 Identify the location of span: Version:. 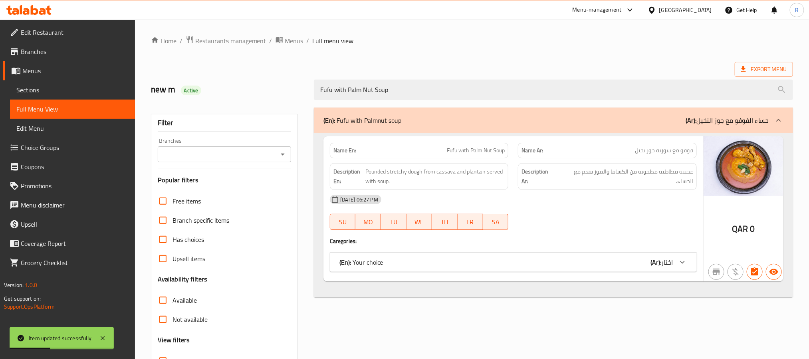
(14, 285).